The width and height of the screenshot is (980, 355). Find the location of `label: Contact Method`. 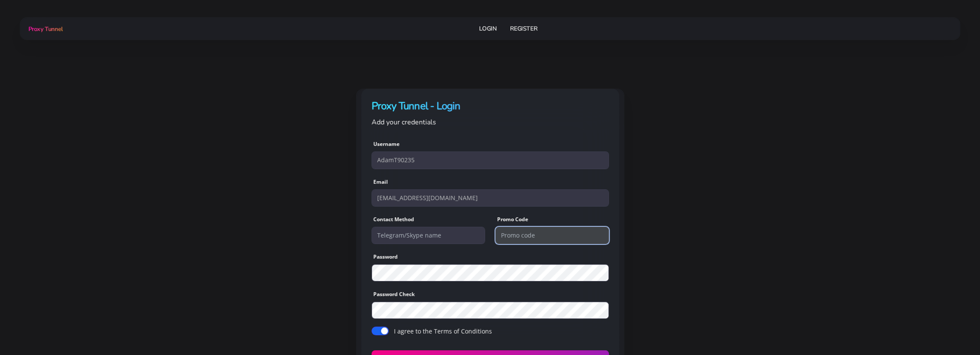

label: Contact Method is located at coordinates (393, 220).